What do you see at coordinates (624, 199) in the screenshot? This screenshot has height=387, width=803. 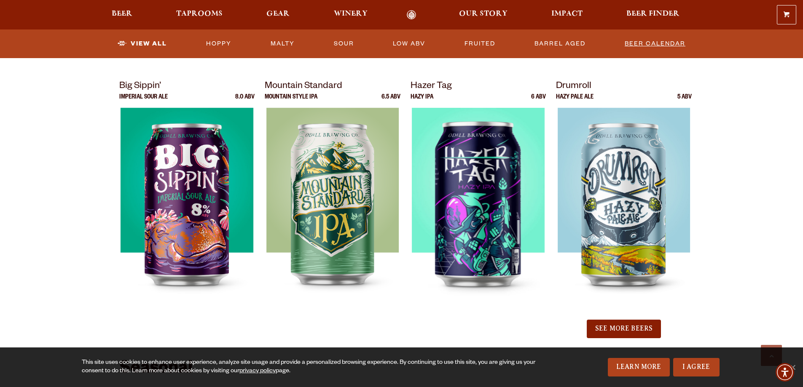 I see `a: Drumroll Hazy Pale Ale 5 ABV Drumroll Drumroll` at bounding box center [624, 199].